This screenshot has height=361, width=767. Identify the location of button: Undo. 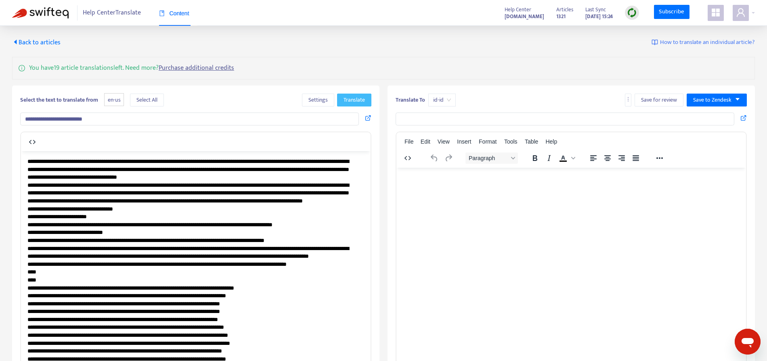
(434, 158).